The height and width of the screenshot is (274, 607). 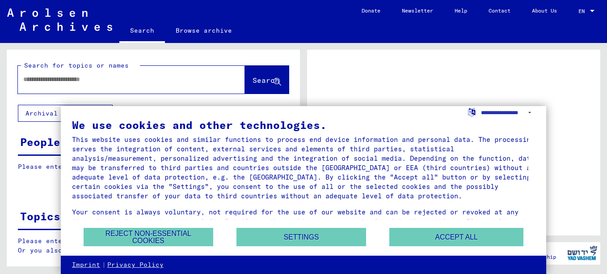 What do you see at coordinates (59, 20) in the screenshot?
I see `img: Arolsen_neg.svg` at bounding box center [59, 20].